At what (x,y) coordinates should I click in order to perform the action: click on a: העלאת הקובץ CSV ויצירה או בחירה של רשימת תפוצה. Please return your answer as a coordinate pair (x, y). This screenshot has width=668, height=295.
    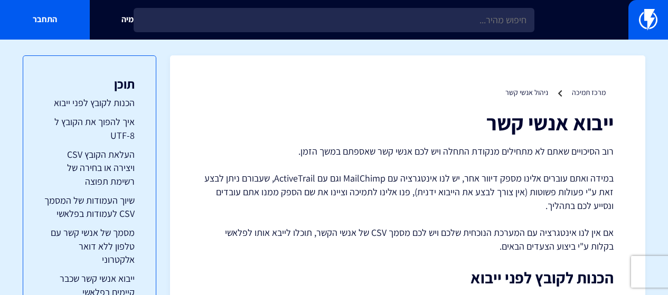
    Looking at the image, I should click on (89, 168).